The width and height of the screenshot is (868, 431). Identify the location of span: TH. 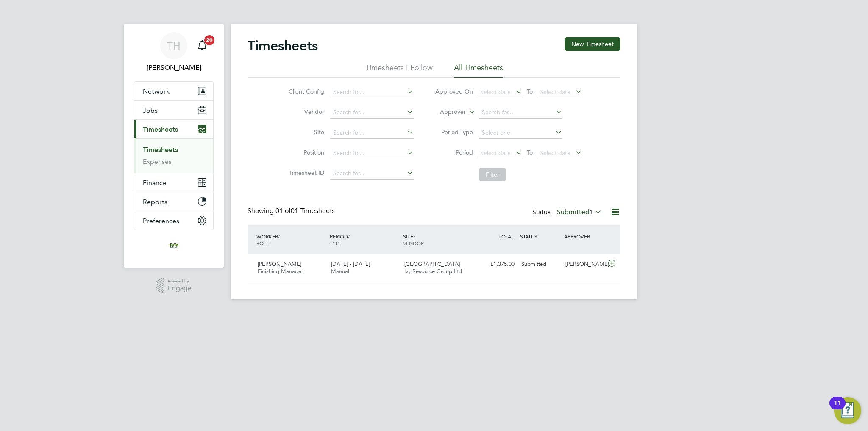
(174, 46).